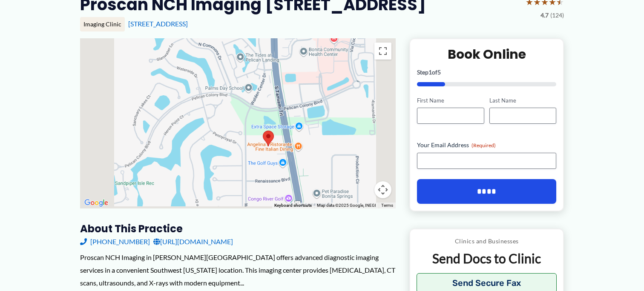  What do you see at coordinates (102, 24) in the screenshot?
I see `div: Imaging Clinic` at bounding box center [102, 24].